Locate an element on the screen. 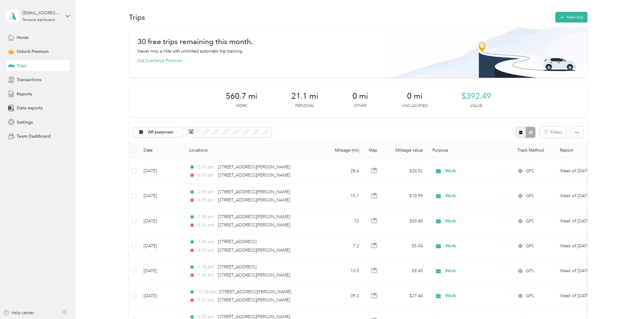  td: 13.5 is located at coordinates (344, 271).